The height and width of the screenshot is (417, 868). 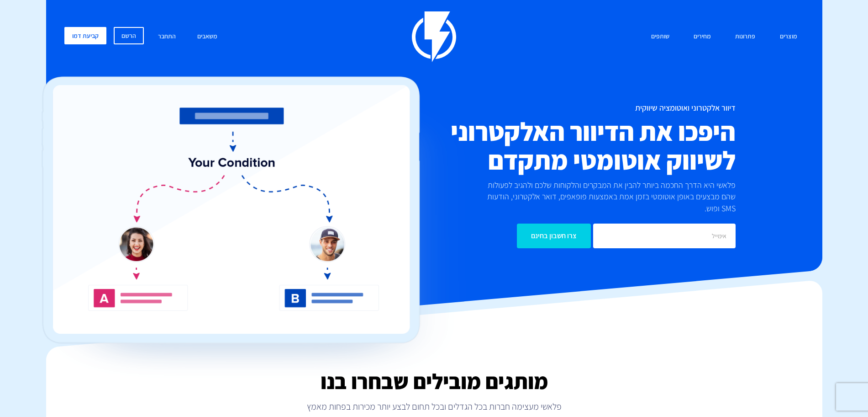 What do you see at coordinates (207, 37) in the screenshot?
I see `a: משאבים` at bounding box center [207, 37].